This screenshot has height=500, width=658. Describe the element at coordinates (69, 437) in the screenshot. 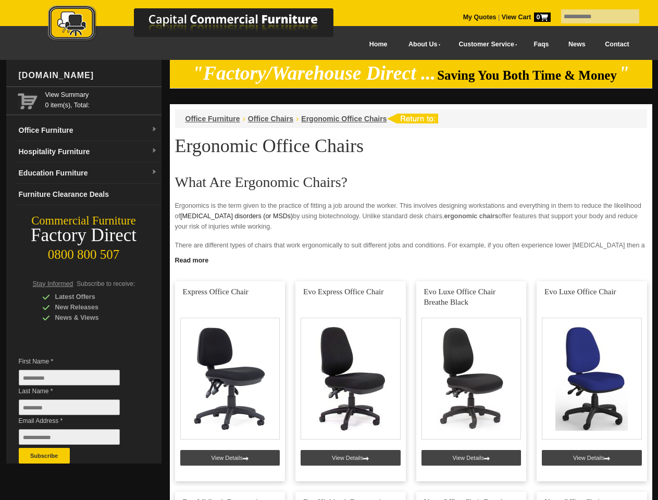

I see `input: Email Address *` at that location.